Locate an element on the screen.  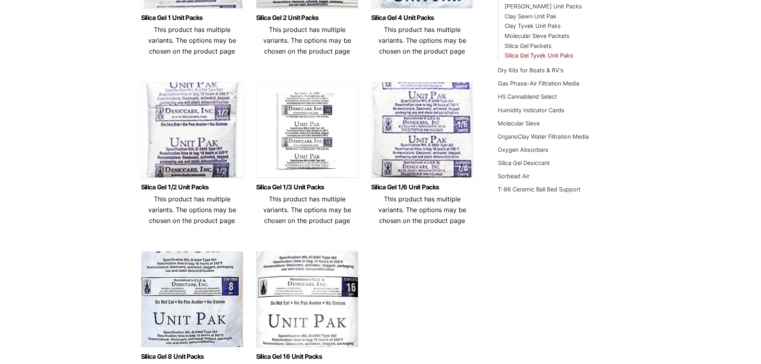
a: Molecular Sieve is located at coordinates (518, 123).